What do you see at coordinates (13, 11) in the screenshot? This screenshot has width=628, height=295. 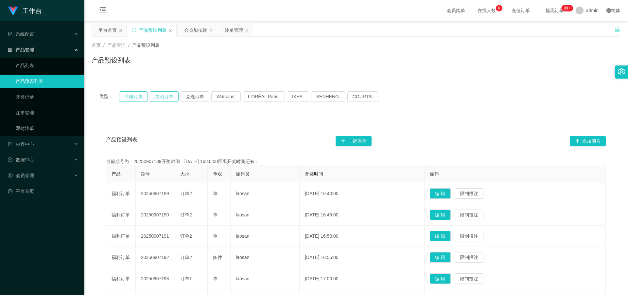 I see `img: logo.9652507e.png` at bounding box center [13, 11].